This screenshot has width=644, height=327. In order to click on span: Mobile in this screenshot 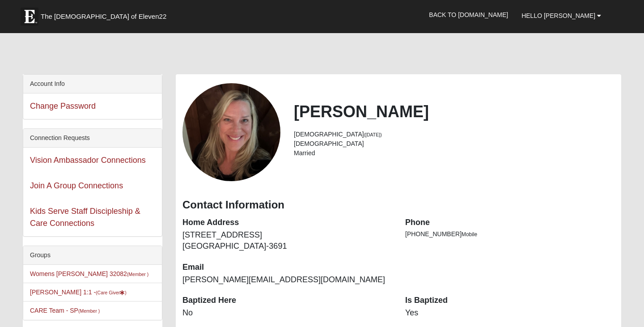, I will do `click(469, 234)`.